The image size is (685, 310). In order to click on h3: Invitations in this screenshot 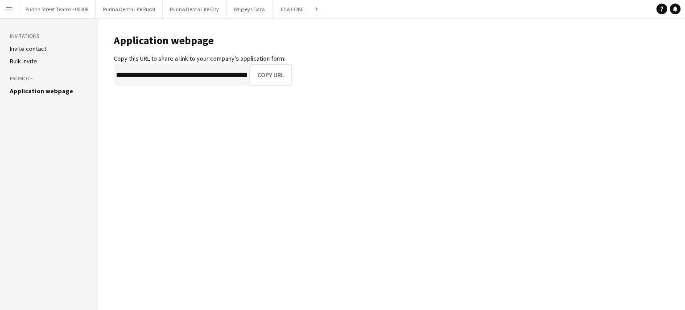, I will do `click(49, 36)`.